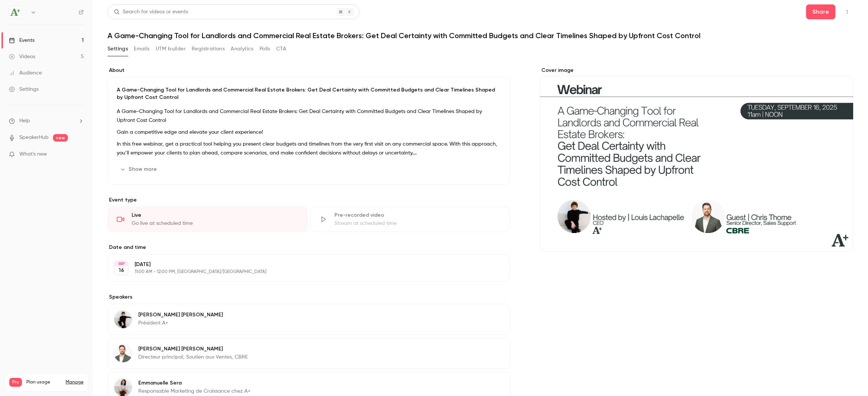 Image resolution: width=868 pixels, height=396 pixels. I want to click on div: Audience, so click(26, 73).